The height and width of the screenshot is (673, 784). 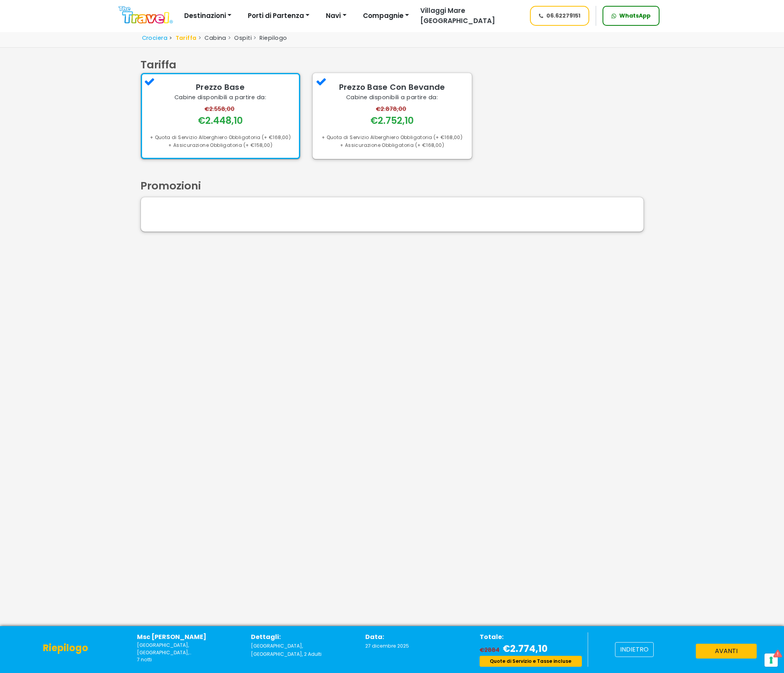 What do you see at coordinates (239, 38) in the screenshot?
I see `li: Ospiti` at bounding box center [239, 38].